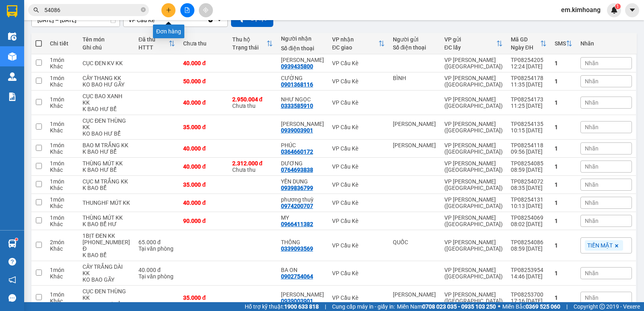  Describe the element at coordinates (529, 78) in the screenshot. I see `div: TP08254178` at that location.